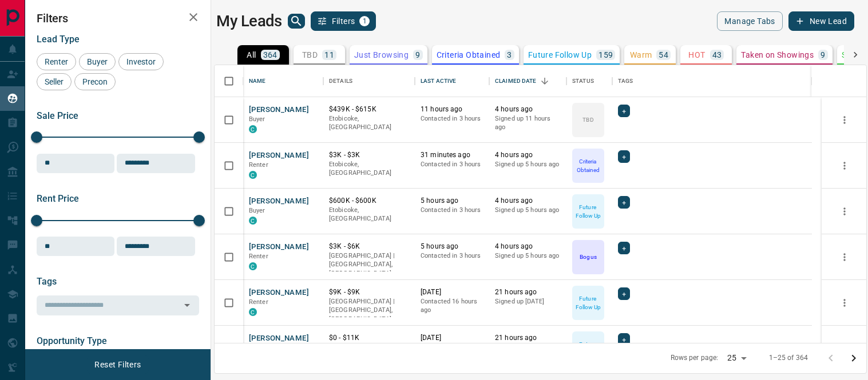 The image size is (868, 380). What do you see at coordinates (118, 19) in the screenshot?
I see `h2: Filters` at bounding box center [118, 19].